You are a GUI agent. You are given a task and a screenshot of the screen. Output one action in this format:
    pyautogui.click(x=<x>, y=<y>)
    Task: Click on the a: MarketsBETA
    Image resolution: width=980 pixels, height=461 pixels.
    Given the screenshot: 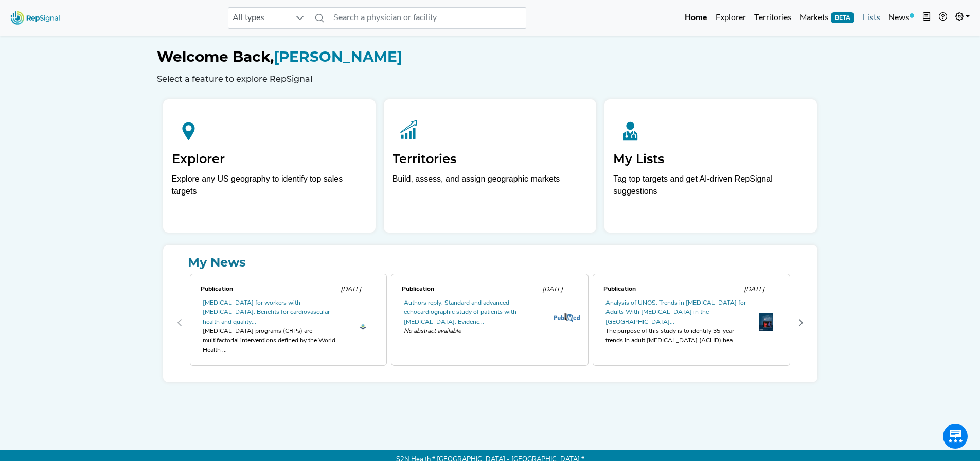 What is the action you would take?
    pyautogui.click(x=827, y=18)
    